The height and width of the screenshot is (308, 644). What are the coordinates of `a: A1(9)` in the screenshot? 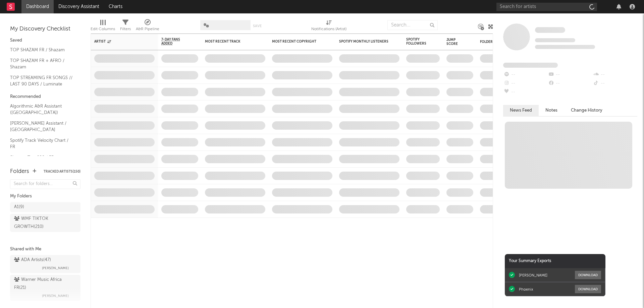 It's located at (45, 207).